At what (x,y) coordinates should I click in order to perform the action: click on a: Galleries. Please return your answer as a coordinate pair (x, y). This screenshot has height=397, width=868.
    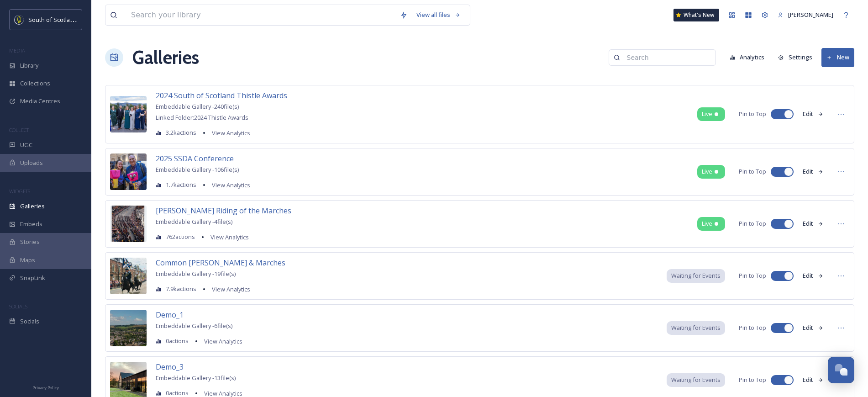
    Looking at the image, I should click on (166, 57).